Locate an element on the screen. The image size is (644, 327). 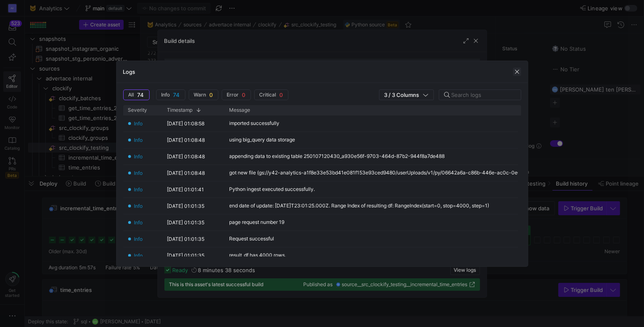
span: Error is located at coordinates (233, 95).